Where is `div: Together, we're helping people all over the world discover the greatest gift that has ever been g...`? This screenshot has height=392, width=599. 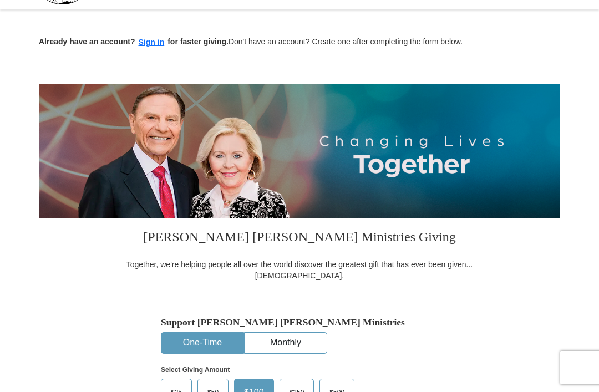
div: Together, we're helping people all over the world discover the greatest gift that has ever been g... is located at coordinates (300, 270).